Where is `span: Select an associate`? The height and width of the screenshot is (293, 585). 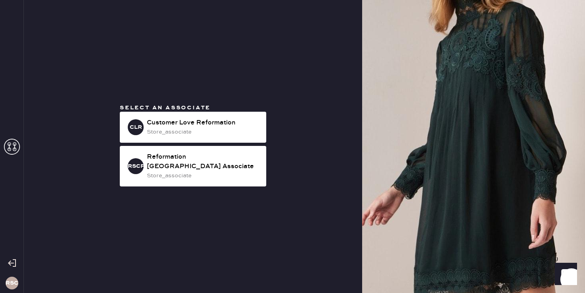 span: Select an associate is located at coordinates (165, 108).